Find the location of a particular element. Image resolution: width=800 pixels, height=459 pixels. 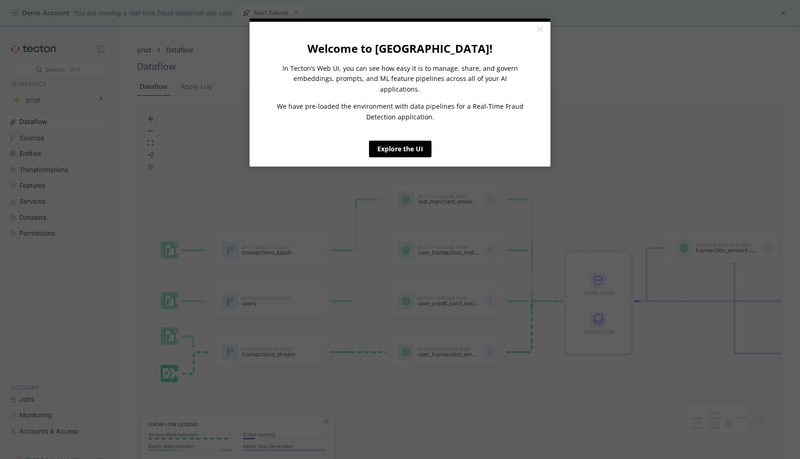

p: We have pre-loaded the environment with data pipelines for a Real-Time Fraud Detection application. is located at coordinates (400, 112).